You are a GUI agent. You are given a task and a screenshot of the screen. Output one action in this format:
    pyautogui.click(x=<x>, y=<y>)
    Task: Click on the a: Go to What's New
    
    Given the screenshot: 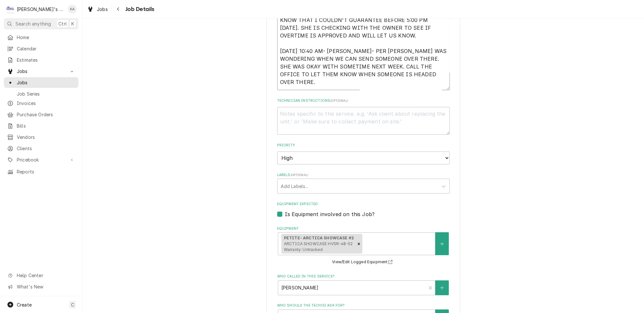 What is the action you would take?
    pyautogui.click(x=41, y=286)
    